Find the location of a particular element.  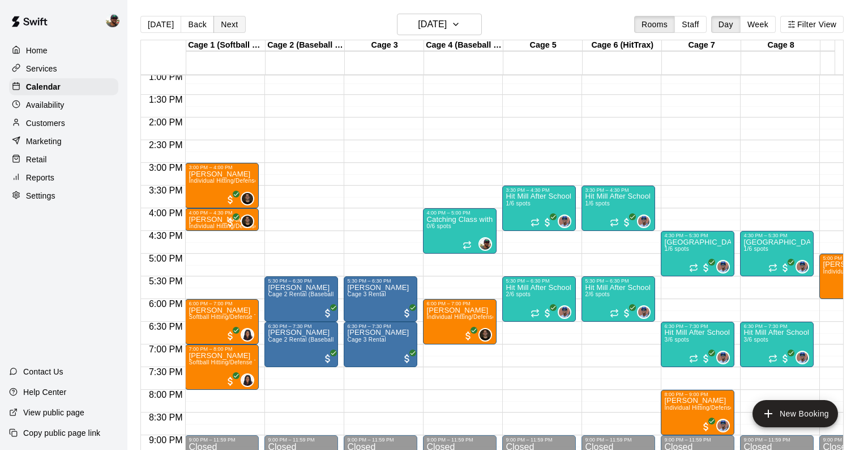

p: Retail is located at coordinates (36, 159).